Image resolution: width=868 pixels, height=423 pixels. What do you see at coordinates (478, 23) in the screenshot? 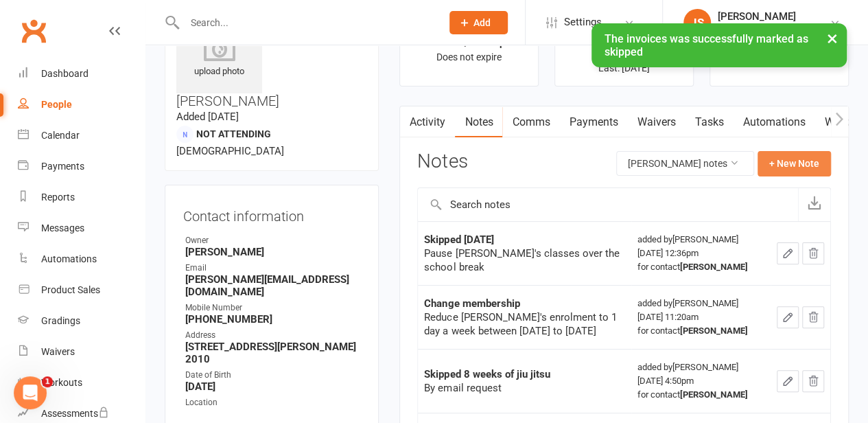
I see `button: Add` at bounding box center [478, 23].